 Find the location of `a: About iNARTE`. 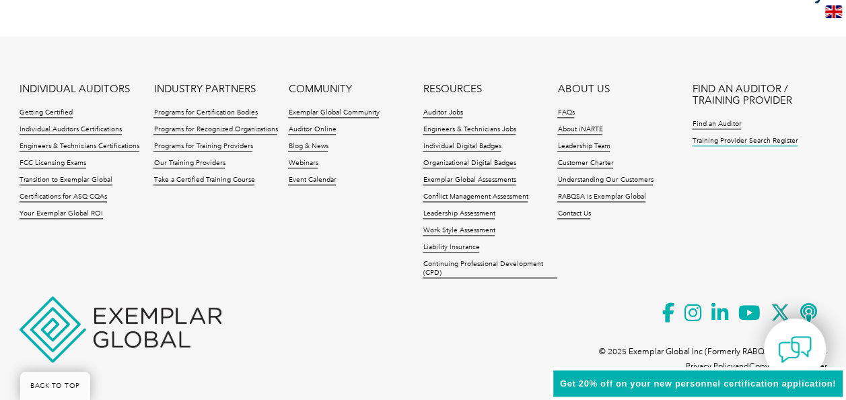

a: About iNARTE is located at coordinates (580, 130).